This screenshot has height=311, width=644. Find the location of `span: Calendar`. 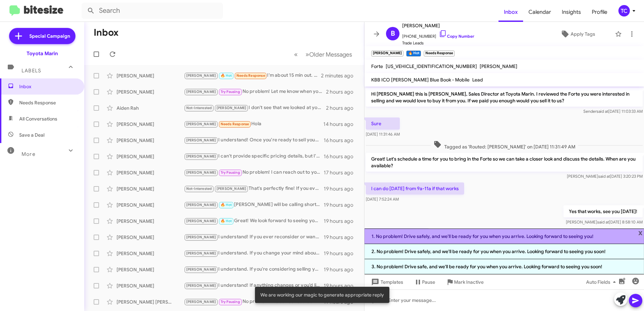

span: Calendar is located at coordinates (539, 12).